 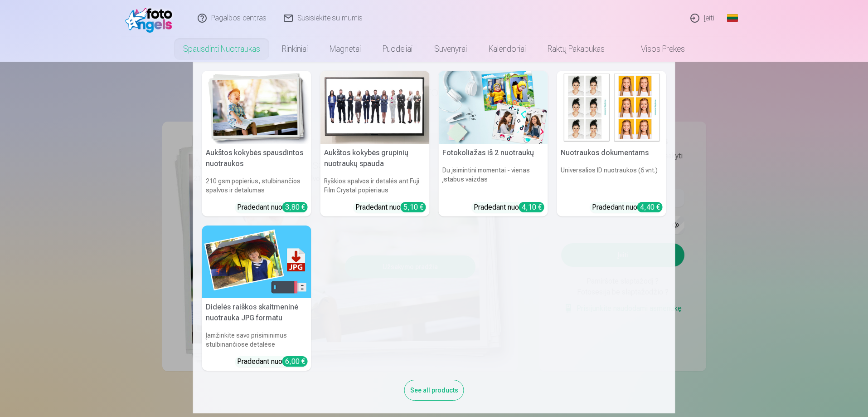 I want to click on h5: Fotokoliažas iš 2 nuotraukų, so click(x=493, y=152).